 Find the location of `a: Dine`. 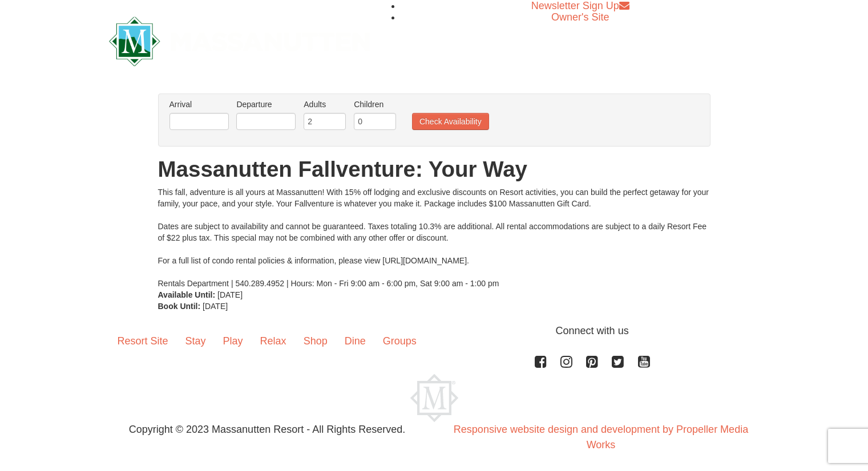

a: Dine is located at coordinates (355, 341).